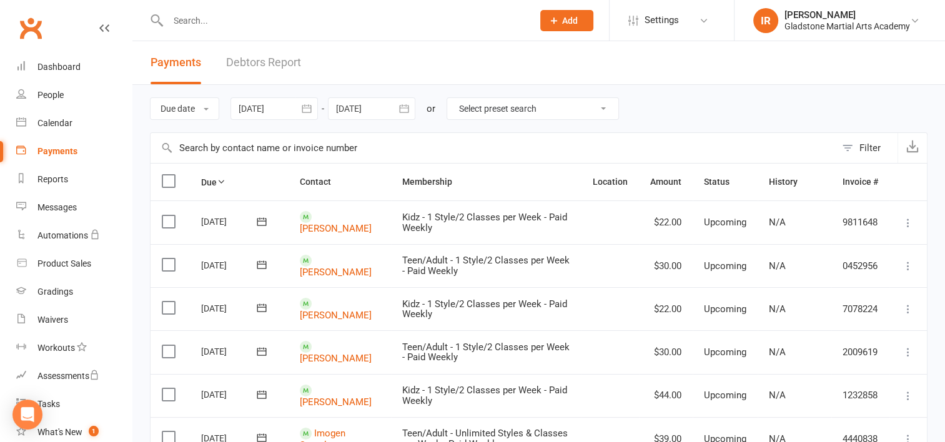 The height and width of the screenshot is (442, 945). Describe the element at coordinates (74, 292) in the screenshot. I see `a: Gradings` at that location.